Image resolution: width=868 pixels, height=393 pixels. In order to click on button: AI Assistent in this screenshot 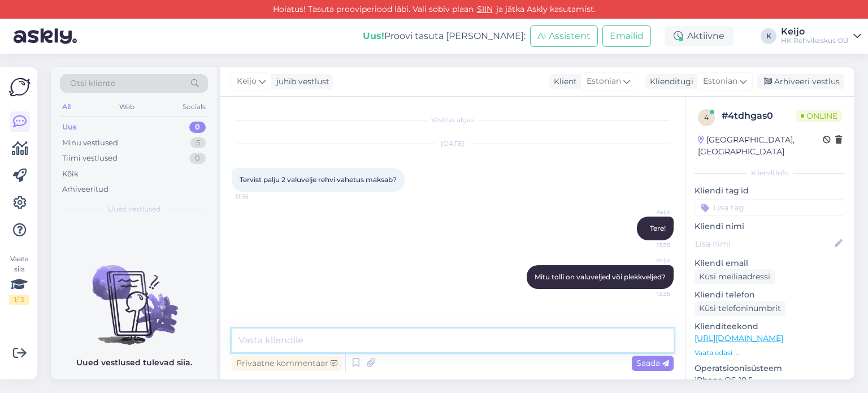, I will do `click(564, 36)`.